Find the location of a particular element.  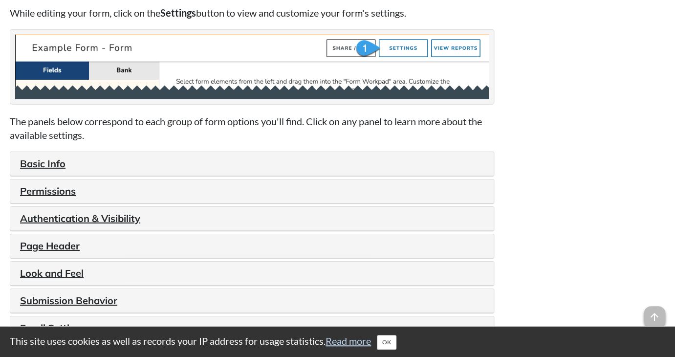

a: Submission Behavior is located at coordinates (68, 300).